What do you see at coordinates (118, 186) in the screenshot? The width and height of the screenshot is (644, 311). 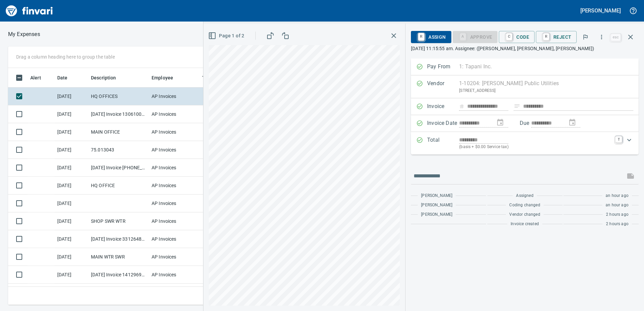 I see `td: HQ OFFICE` at bounding box center [118, 186].